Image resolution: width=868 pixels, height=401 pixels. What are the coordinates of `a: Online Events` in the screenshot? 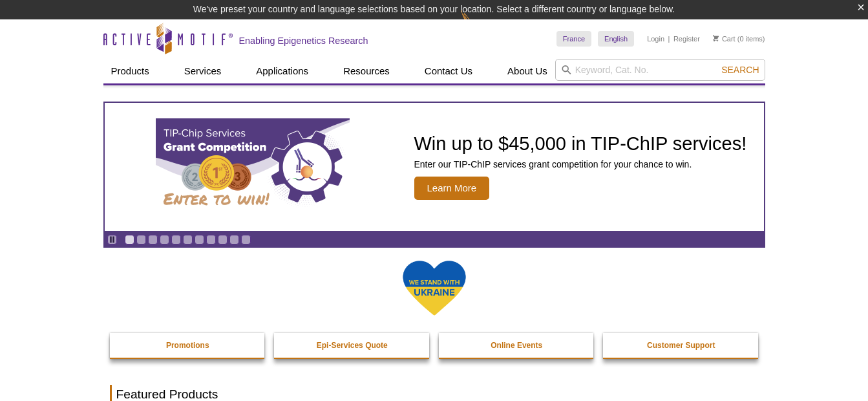 It's located at (517, 346).